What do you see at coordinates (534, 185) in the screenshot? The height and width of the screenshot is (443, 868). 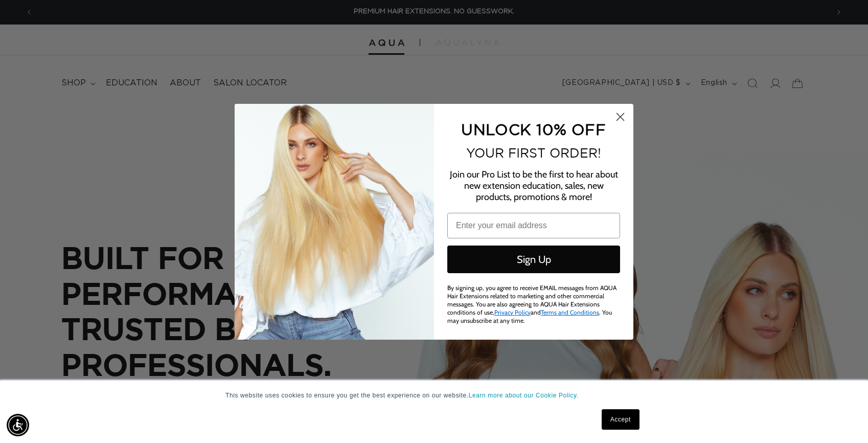 I see `span: Join our Pro List to be the first to hear about new extension education, sales, new products, pro...` at bounding box center [534, 185].